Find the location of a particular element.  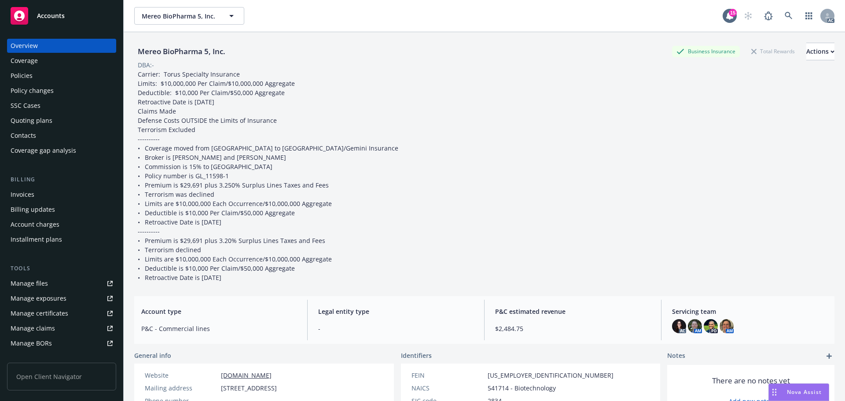

a: Contacts is located at coordinates (62, 136).